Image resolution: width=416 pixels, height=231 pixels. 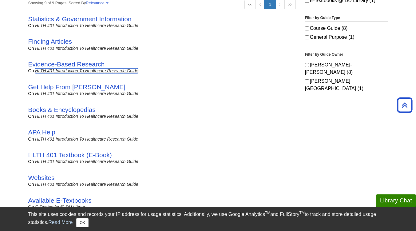 What do you see at coordinates (307, 28) in the screenshot?
I see `input: Course Guide (8)` at bounding box center [307, 28].